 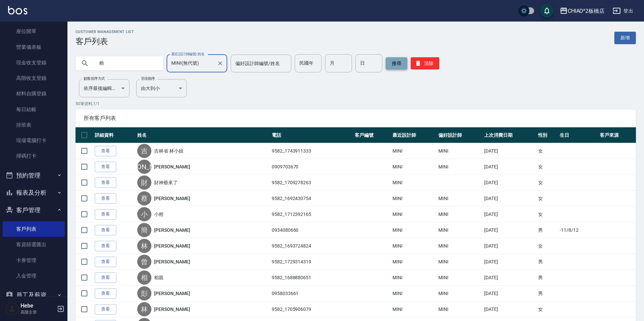 I want to click on td: 9582_1743911333, so click(x=312, y=151).